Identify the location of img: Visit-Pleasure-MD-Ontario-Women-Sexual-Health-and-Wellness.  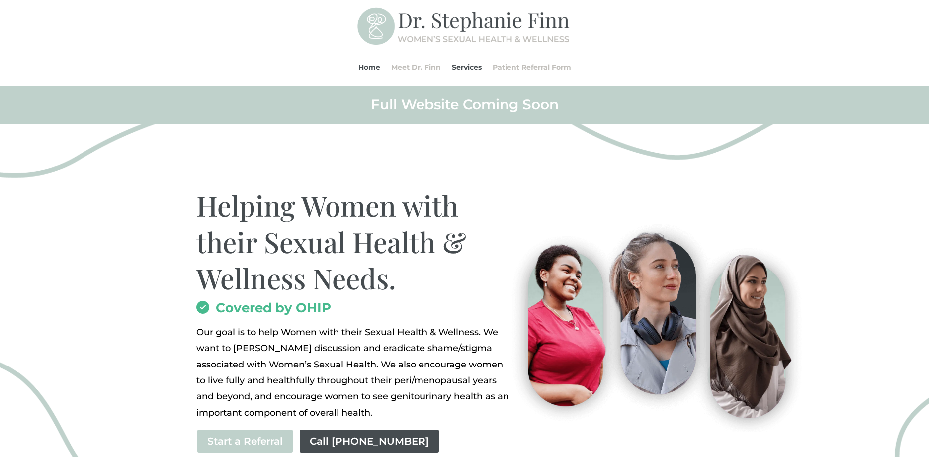
(654, 325).